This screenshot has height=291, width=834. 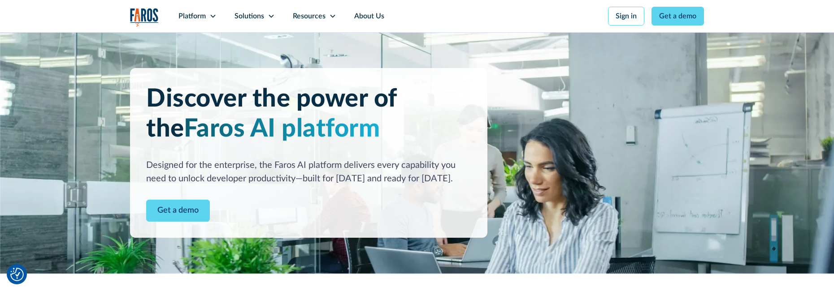 What do you see at coordinates (178, 211) in the screenshot?
I see `a: Contact Modal` at bounding box center [178, 211].